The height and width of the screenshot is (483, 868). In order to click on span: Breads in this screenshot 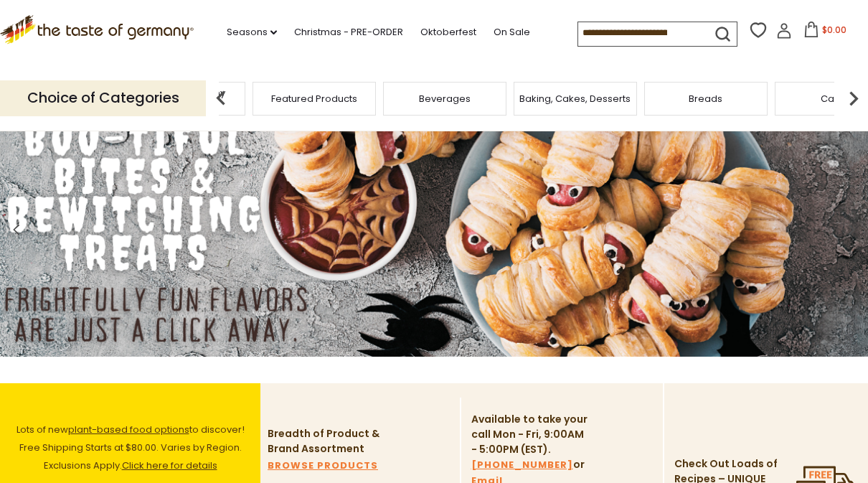, I will do `click(705, 98)`.